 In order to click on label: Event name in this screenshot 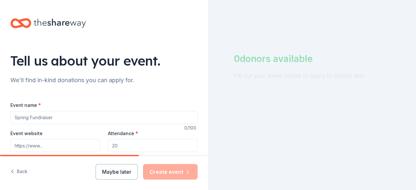, I will do `click(26, 105)`.